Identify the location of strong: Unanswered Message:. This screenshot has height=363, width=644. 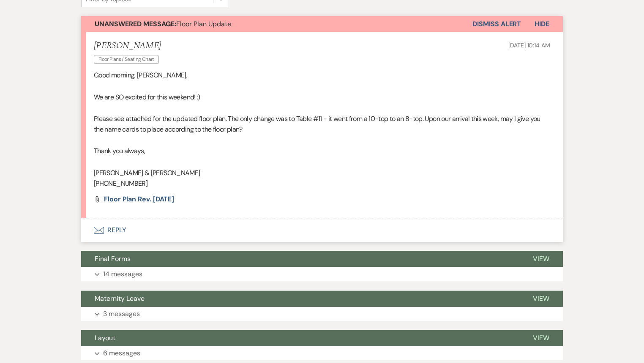
(135, 24).